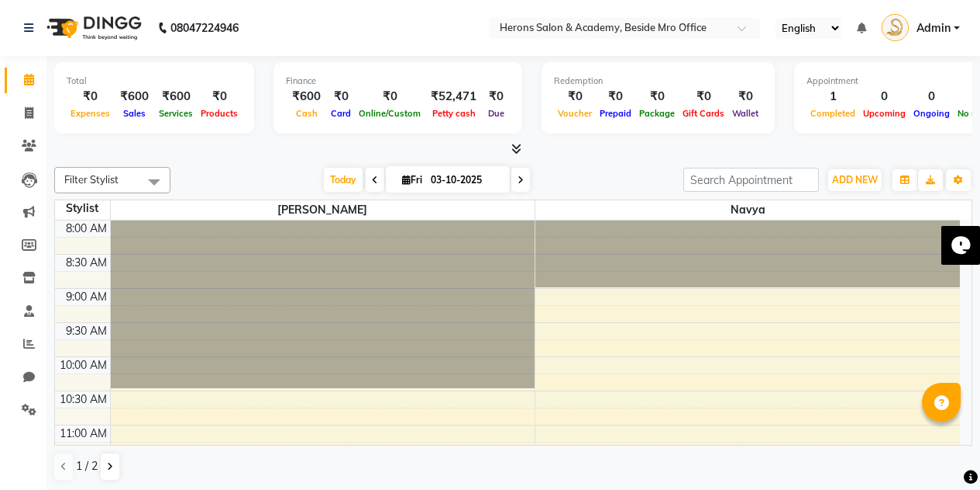 The width and height of the screenshot is (980, 490). What do you see at coordinates (134, 114) in the screenshot?
I see `span: Sales` at bounding box center [134, 114].